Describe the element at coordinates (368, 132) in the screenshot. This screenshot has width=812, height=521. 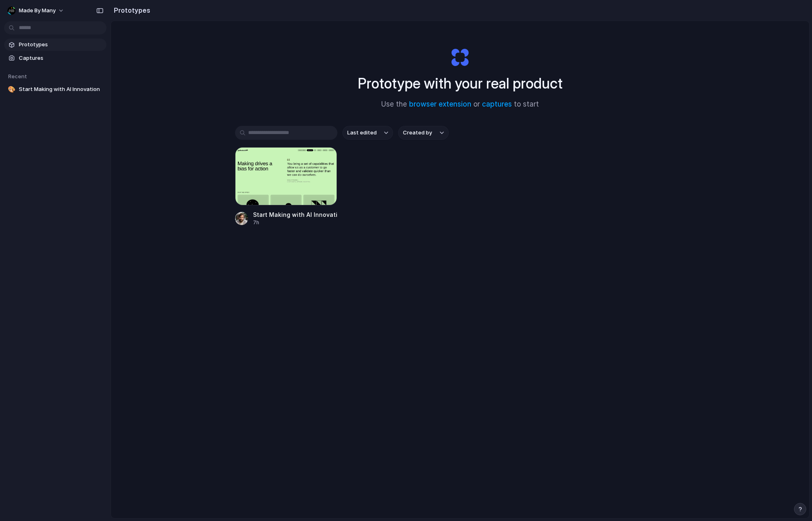
I see `button: Last edited` at that location.